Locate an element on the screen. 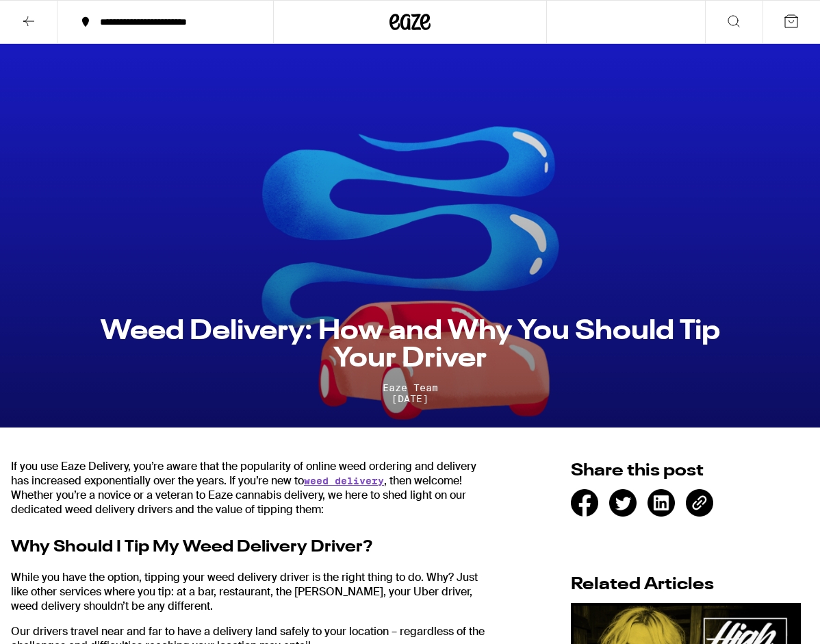 The width and height of the screenshot is (820, 644). a: weed delivery is located at coordinates (344, 481).